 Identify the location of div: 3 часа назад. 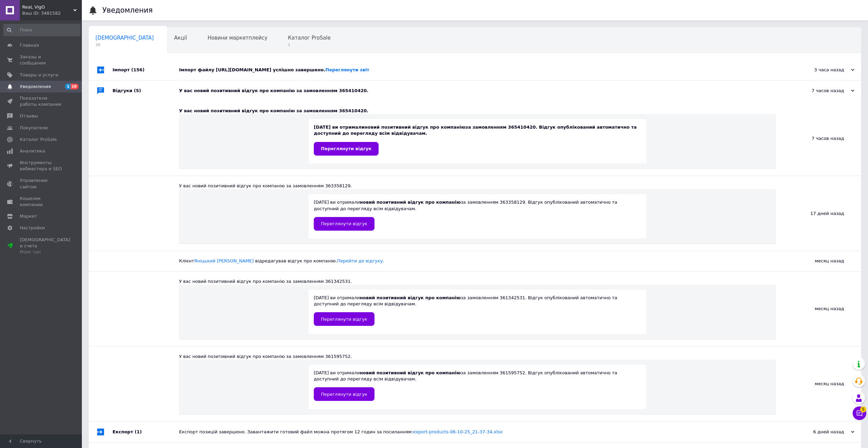
(821, 70).